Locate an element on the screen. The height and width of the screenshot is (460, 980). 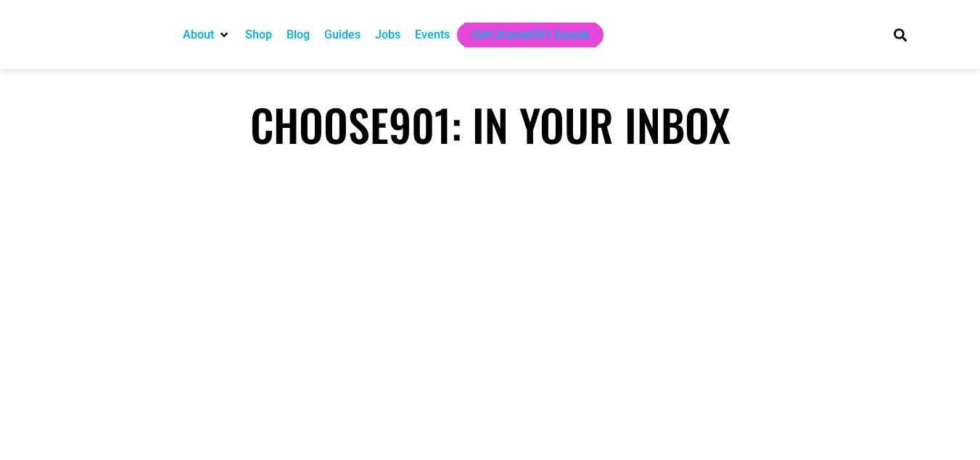
a: Shop is located at coordinates (258, 35).